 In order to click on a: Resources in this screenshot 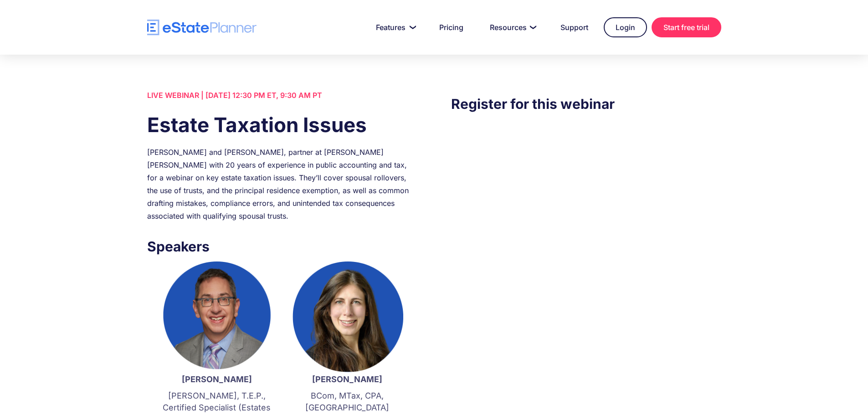, I will do `click(512, 27)`.